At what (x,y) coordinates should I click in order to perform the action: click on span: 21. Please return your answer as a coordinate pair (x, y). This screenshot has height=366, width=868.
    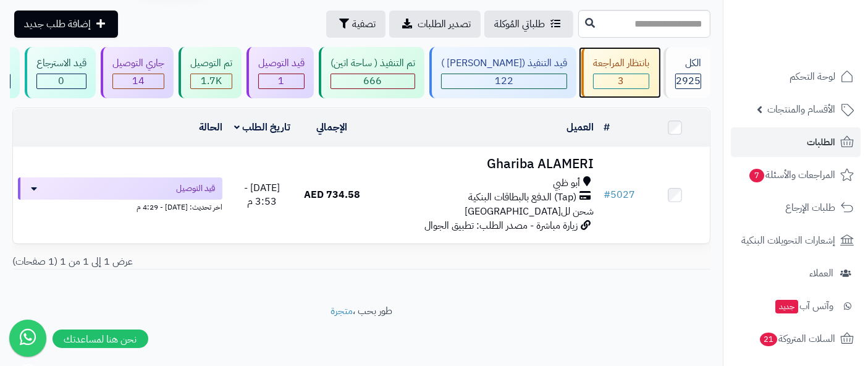
    Looking at the image, I should click on (767, 339).